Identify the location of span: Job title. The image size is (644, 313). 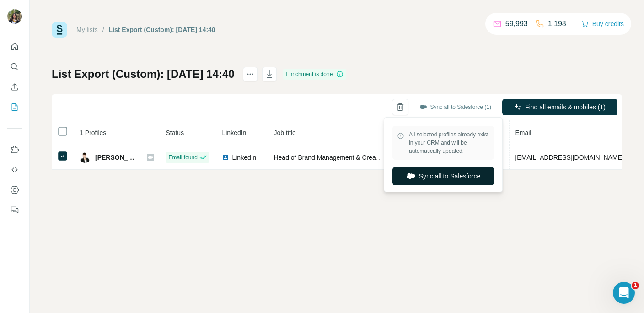
(284, 133).